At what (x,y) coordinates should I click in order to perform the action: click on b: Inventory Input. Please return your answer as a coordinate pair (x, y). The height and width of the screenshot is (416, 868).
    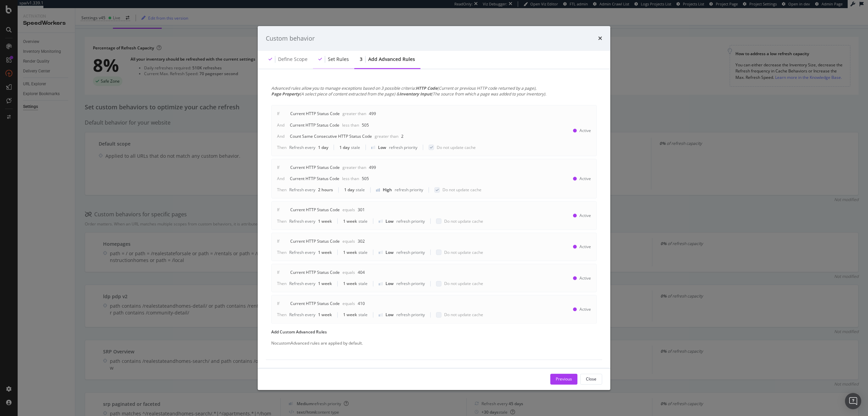
    Looking at the image, I should click on (416, 94).